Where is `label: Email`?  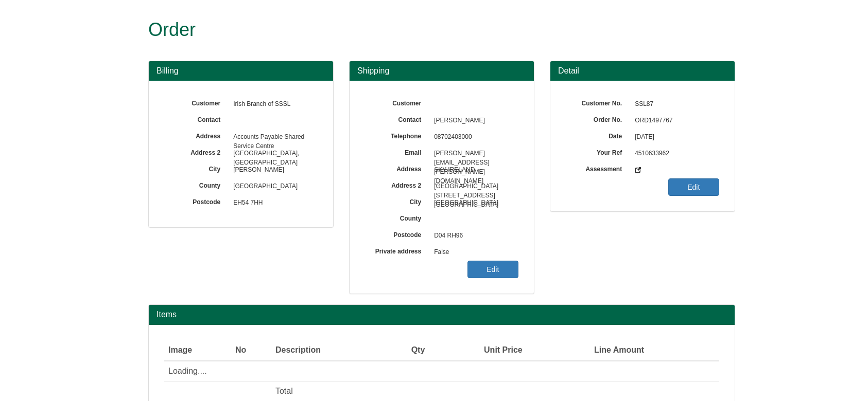
label: Email is located at coordinates (397, 151).